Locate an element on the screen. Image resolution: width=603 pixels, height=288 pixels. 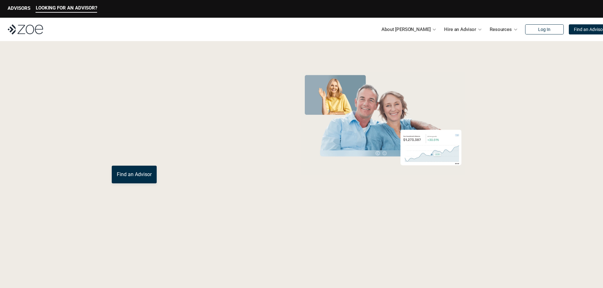
p: Hire an Advisor is located at coordinates (460, 29).